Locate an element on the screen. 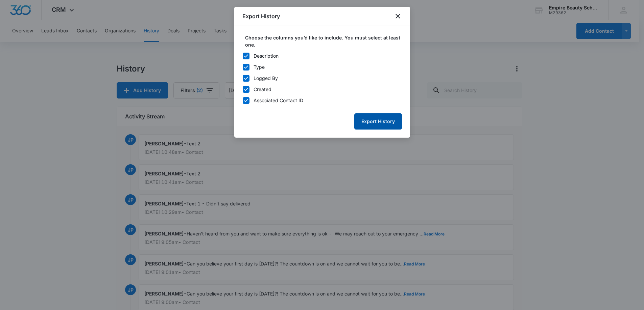  div: Description is located at coordinates (266, 56).